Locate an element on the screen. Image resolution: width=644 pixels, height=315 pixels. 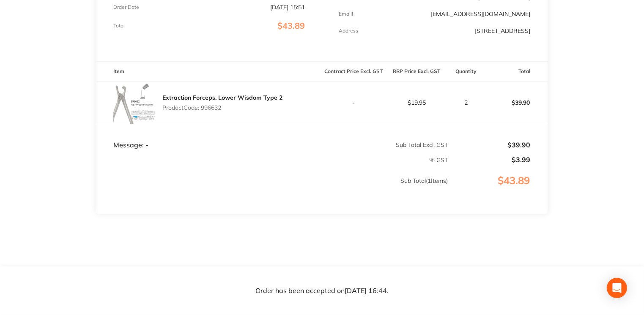
p: Sub Total ( 1 Items) is located at coordinates (272, 189).